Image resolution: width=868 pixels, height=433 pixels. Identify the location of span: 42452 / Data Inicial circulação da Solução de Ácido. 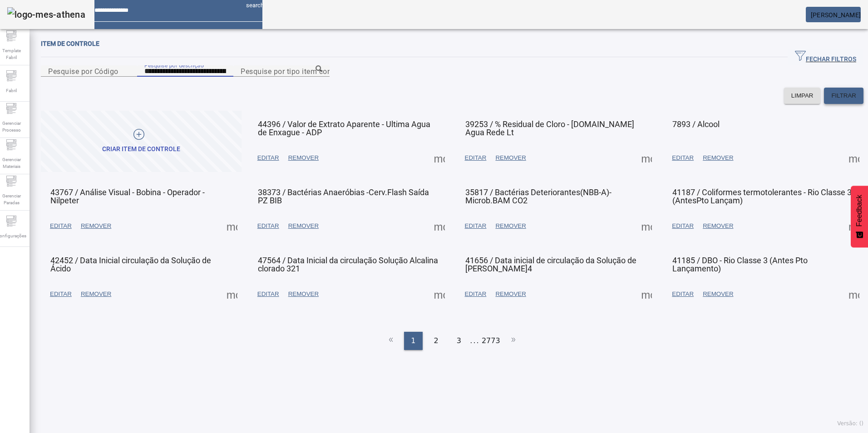
(131, 264).